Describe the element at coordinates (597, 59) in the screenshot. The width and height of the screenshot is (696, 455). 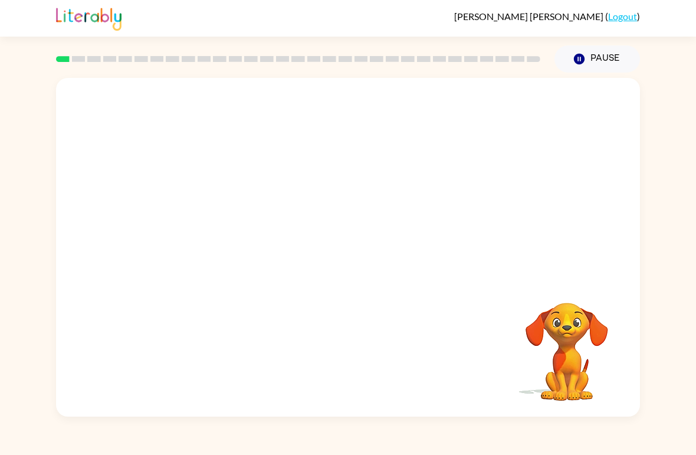
I see `button: Pause` at that location.